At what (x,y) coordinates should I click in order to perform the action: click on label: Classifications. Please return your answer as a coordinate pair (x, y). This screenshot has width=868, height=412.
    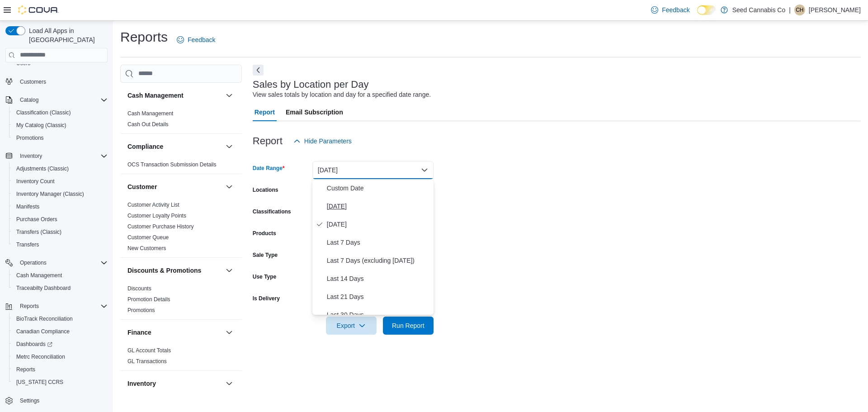
    Looking at the image, I should click on (272, 211).